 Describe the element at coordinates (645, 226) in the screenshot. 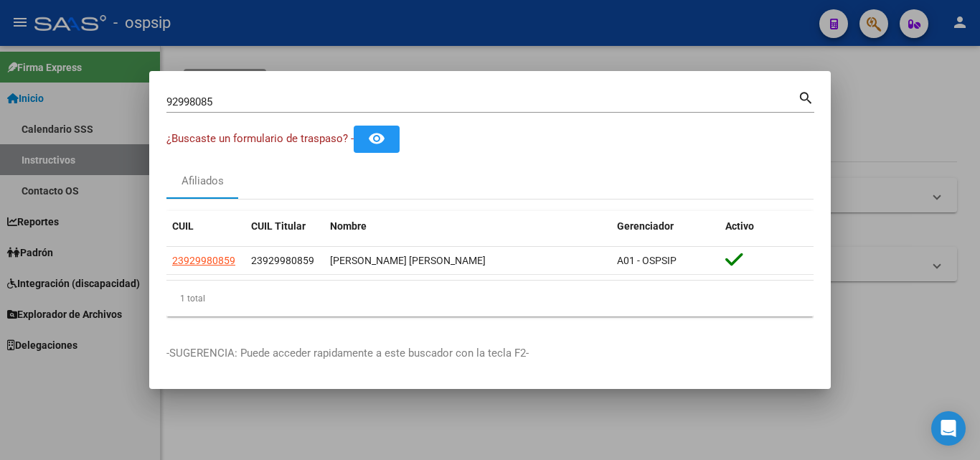

I see `span: Gerenciador` at that location.